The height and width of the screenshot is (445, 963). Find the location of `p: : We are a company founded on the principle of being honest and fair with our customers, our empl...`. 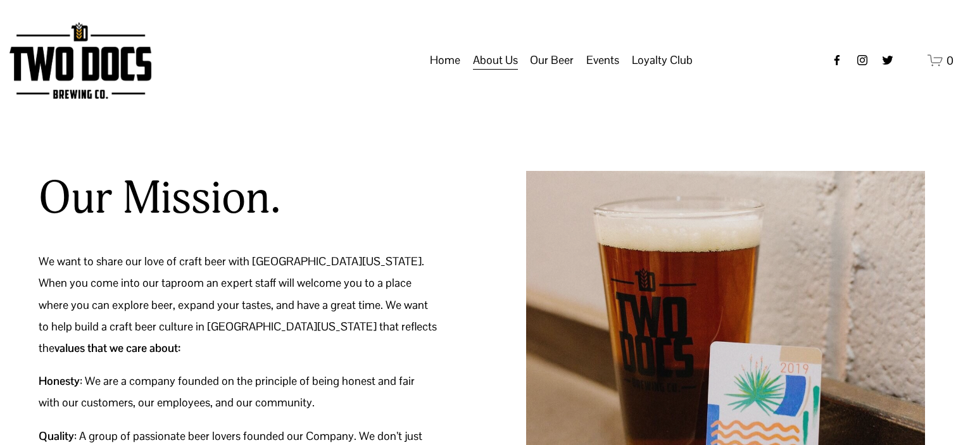

p: : We are a company founded on the principle of being honest and fair with our customers, our empl... is located at coordinates (238, 392).